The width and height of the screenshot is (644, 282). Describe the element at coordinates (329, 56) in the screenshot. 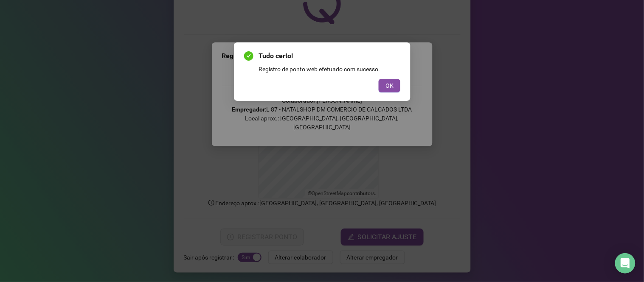

I see `span: Tudo certo!` at that location.